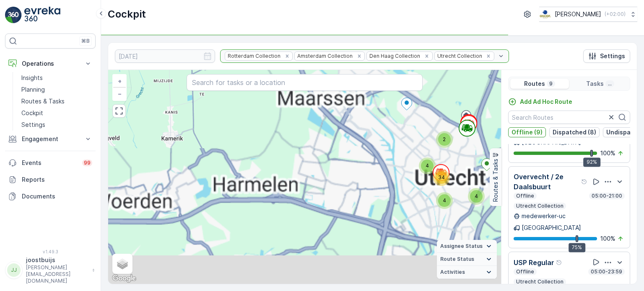 The image size is (644, 291). What do you see at coordinates (50, 139) in the screenshot?
I see `button: Engagement` at bounding box center [50, 139].